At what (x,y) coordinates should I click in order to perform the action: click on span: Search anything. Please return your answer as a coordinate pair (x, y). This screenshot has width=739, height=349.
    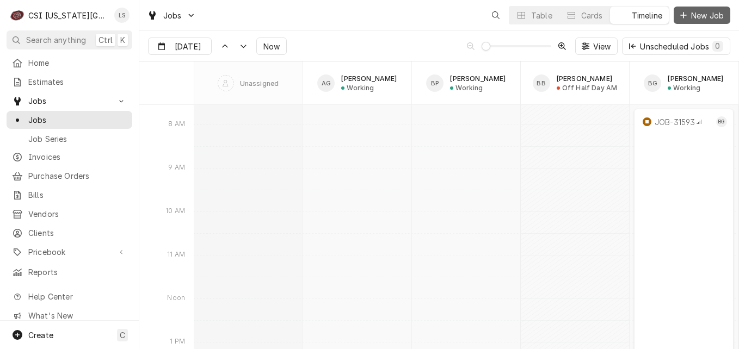
    Looking at the image, I should click on (56, 40).